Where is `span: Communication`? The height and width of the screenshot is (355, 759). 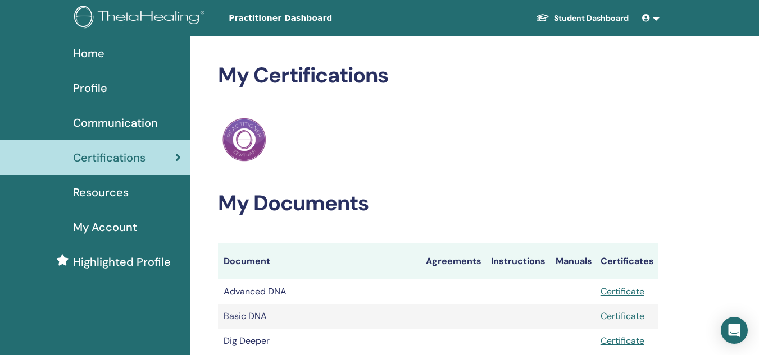
span: Communication is located at coordinates (115, 123).